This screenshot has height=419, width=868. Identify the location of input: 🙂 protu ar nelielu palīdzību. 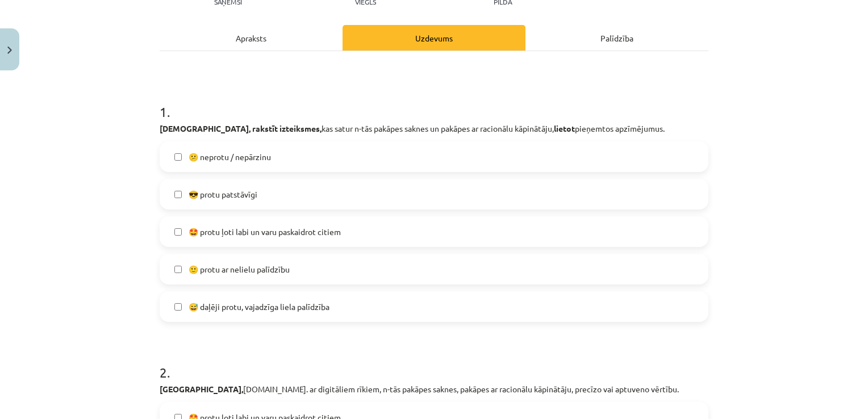
(178, 269).